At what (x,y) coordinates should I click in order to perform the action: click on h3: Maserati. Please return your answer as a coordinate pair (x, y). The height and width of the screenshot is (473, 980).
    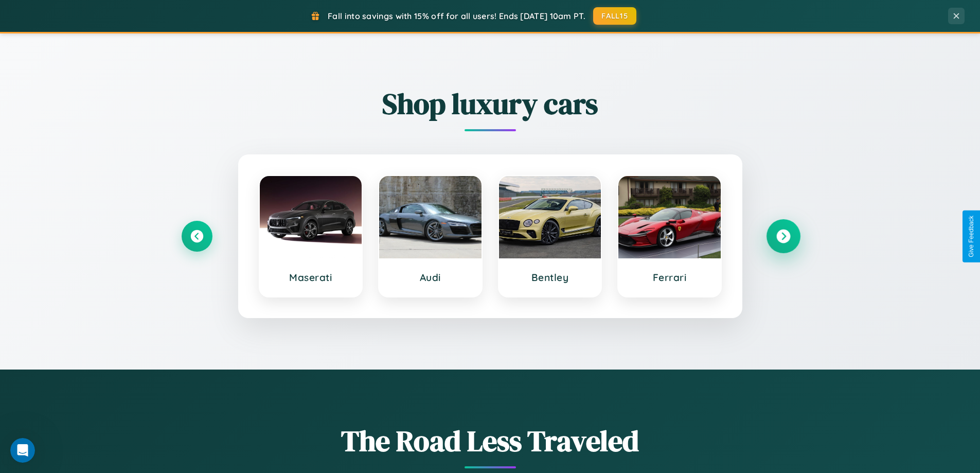
    Looking at the image, I should click on (311, 278).